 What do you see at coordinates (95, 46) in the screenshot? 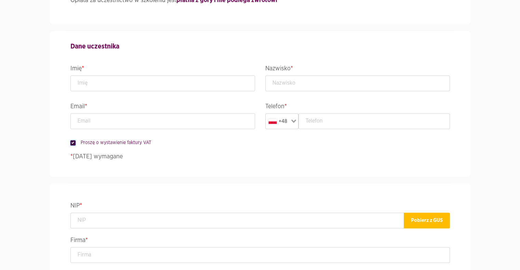
I see `strong: Dane uczestnika` at bounding box center [95, 46].